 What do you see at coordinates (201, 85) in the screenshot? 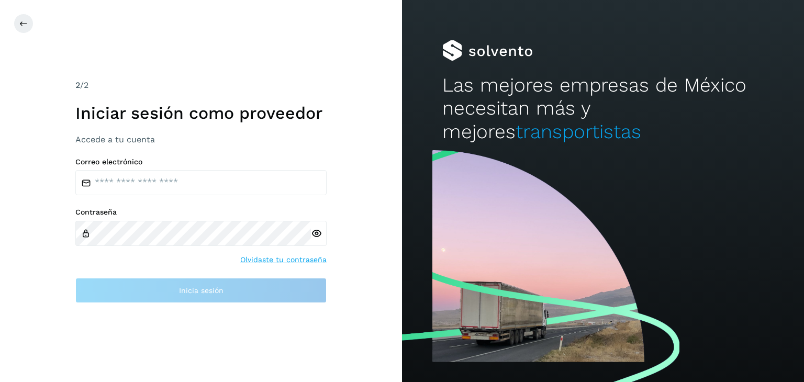
I see `div: /2` at bounding box center [201, 85].